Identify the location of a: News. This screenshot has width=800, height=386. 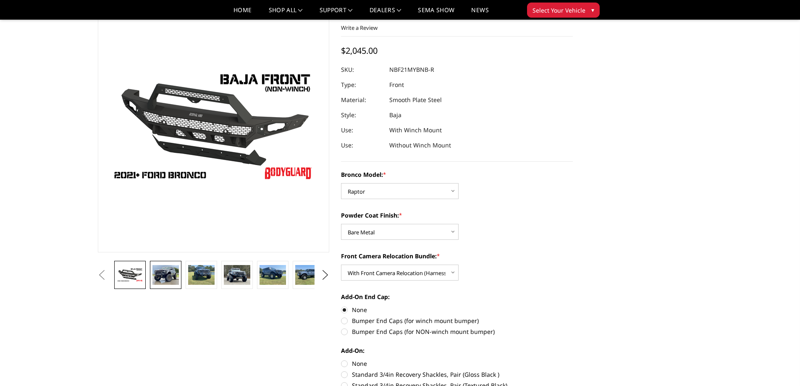
(480, 13).